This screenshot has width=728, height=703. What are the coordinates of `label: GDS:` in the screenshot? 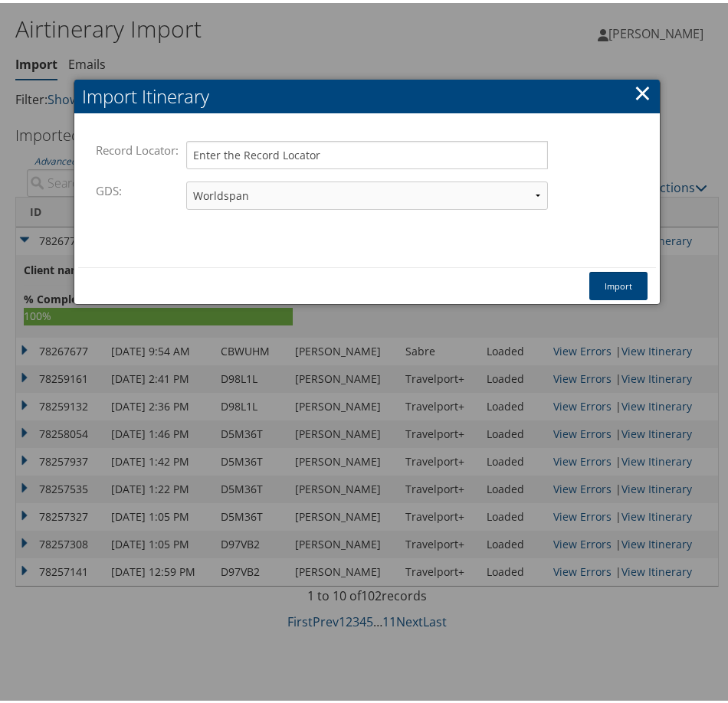 It's located at (113, 188).